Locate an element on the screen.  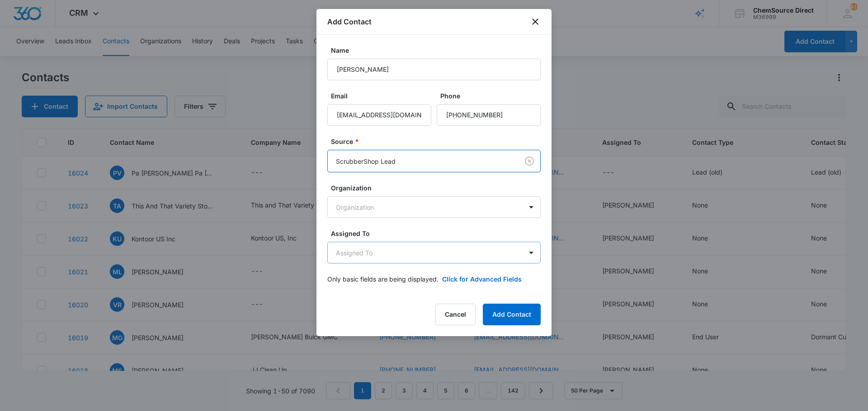
input: Name is located at coordinates (434, 69).